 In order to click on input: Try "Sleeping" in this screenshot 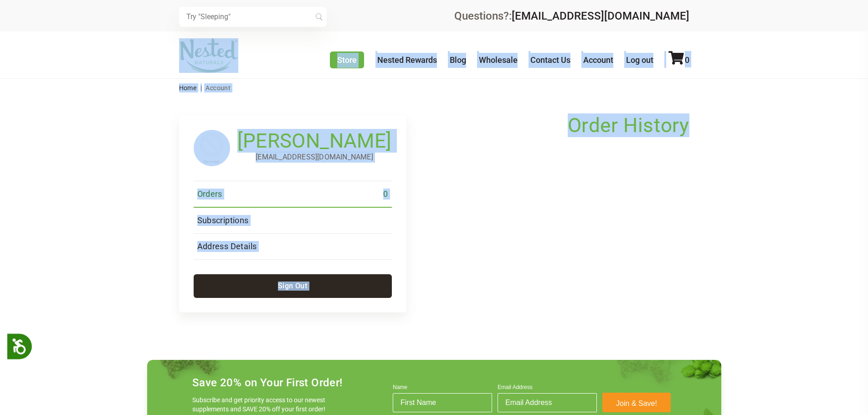, I will do `click(253, 17)`.